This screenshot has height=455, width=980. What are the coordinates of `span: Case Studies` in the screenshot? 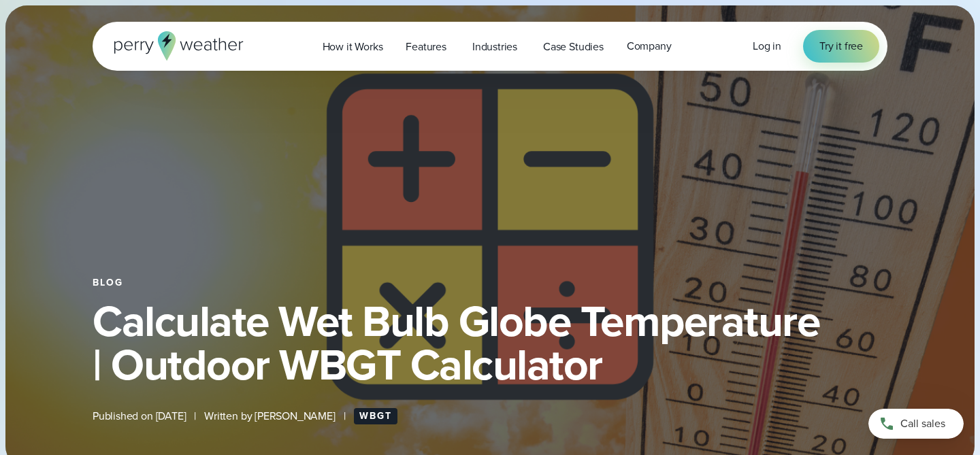 It's located at (573, 47).